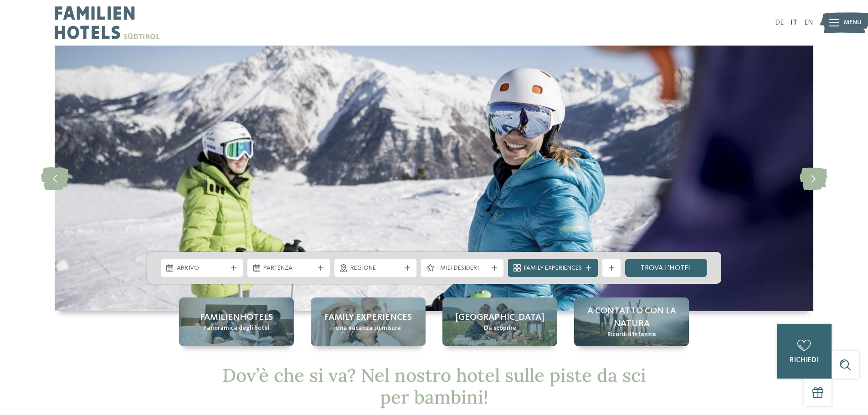 The height and width of the screenshot is (415, 868). Describe the element at coordinates (434, 386) in the screenshot. I see `span: Dov’è che si va? Nel nostro hotel sulle piste da sci per bambini!` at that location.